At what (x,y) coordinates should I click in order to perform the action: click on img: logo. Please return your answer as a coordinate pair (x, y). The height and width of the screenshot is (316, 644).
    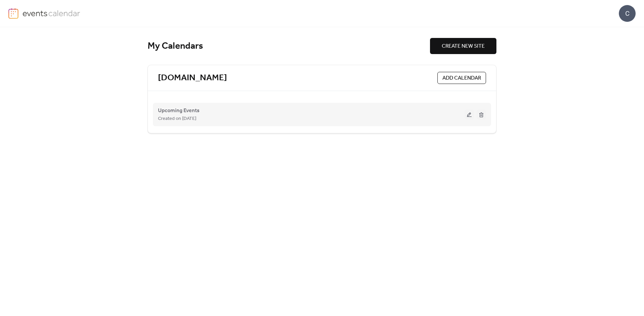
    Looking at the image, I should click on (14, 14).